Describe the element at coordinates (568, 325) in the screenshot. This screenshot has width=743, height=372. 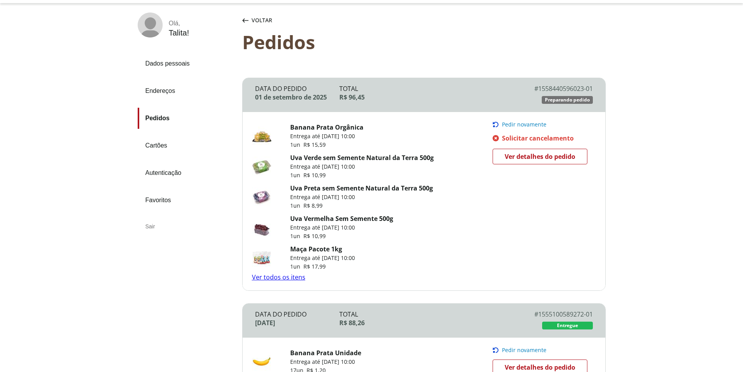
I see `span: Entregue` at that location.